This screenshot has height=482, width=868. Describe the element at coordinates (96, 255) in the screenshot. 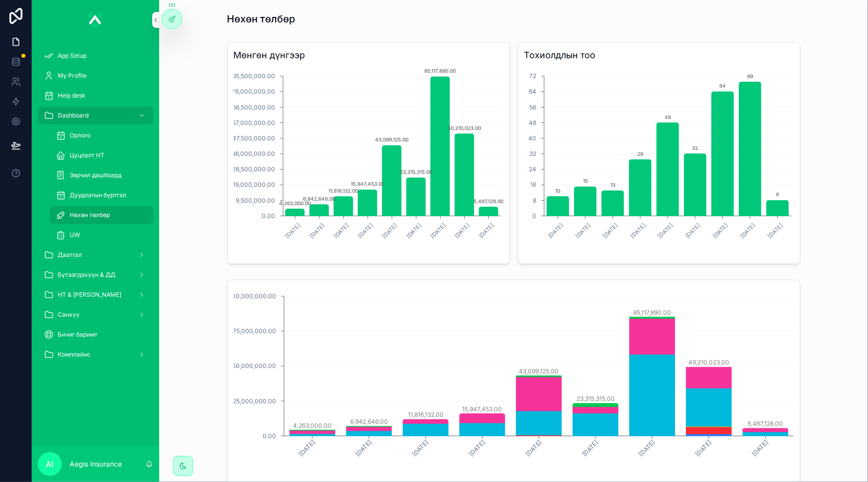

I see `a: Даатгал` at that location.